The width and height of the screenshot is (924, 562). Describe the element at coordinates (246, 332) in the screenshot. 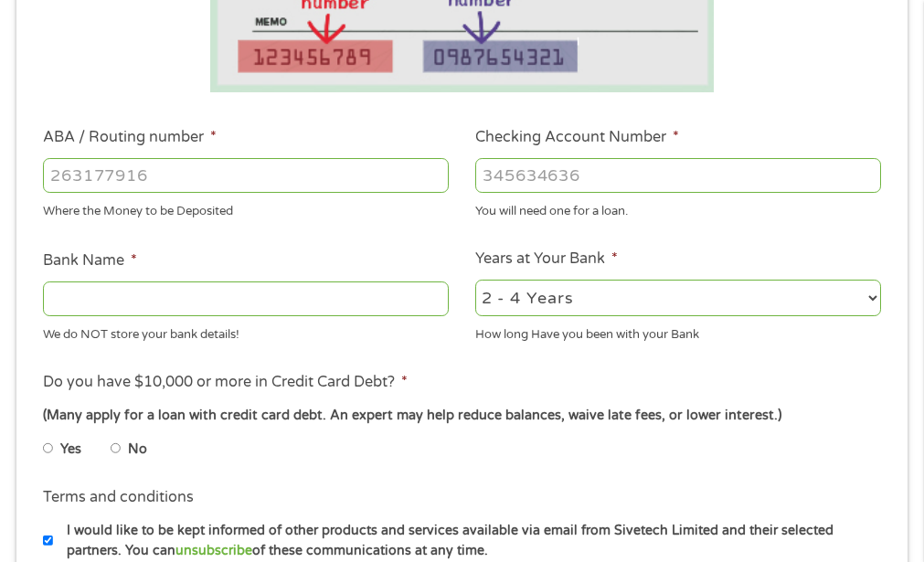

I see `div: We do NOT store your bank details!` at that location.